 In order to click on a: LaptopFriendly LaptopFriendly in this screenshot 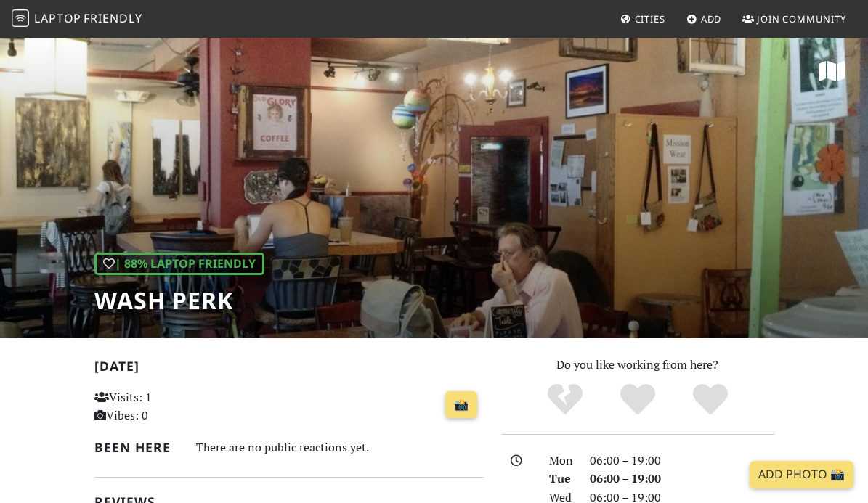, I will do `click(77, 19)`.